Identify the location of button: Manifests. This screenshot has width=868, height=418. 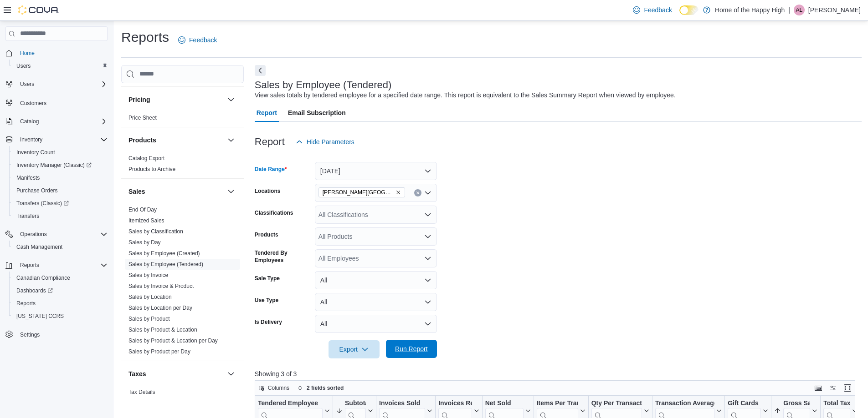
(60, 178).